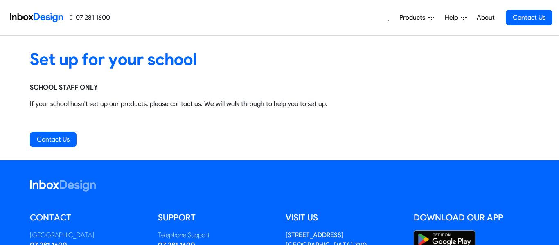 The image size is (559, 245). Describe the element at coordinates (216, 235) in the screenshot. I see `div: Telephone Support` at that location.